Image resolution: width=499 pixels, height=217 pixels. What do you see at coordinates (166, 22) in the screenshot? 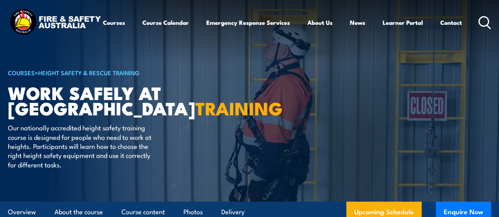
I see `a: Course Calendar` at bounding box center [166, 22].